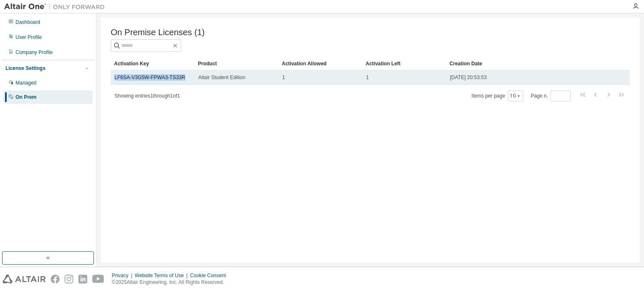 The image size is (644, 291). What do you see at coordinates (222, 78) in the screenshot?
I see `span: Altair Student Edition` at bounding box center [222, 78].